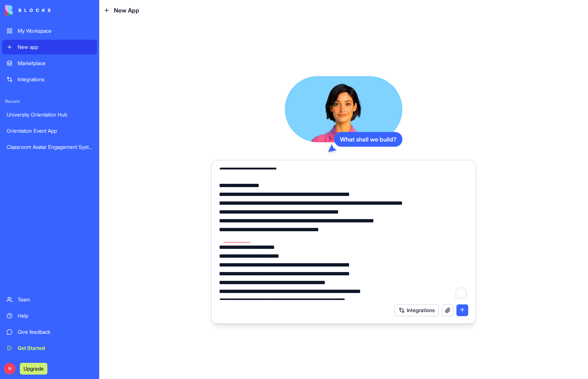 The height and width of the screenshot is (379, 588). I want to click on div: Get Started, so click(55, 348).